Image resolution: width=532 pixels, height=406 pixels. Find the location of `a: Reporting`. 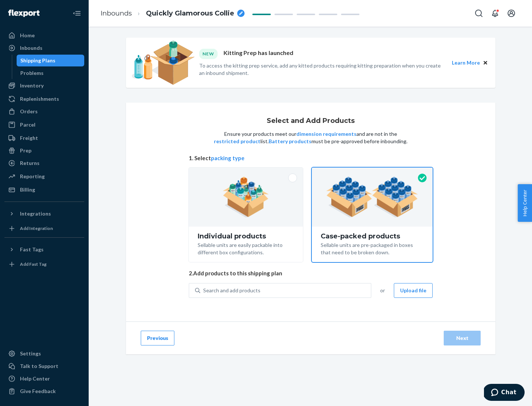

a: Reporting is located at coordinates (45, 176).